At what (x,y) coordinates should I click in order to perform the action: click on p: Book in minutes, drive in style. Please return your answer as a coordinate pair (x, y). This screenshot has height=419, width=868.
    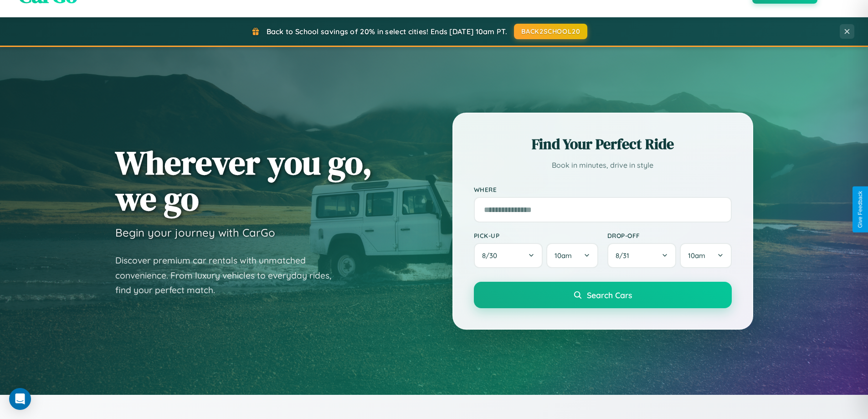
    Looking at the image, I should click on (603, 165).